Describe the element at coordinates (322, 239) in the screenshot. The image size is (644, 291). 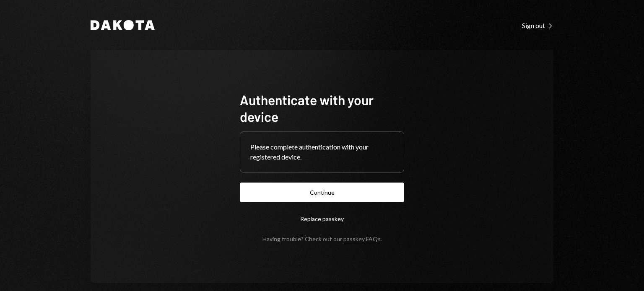
I see `div: Having trouble? Check out our .` at that location.